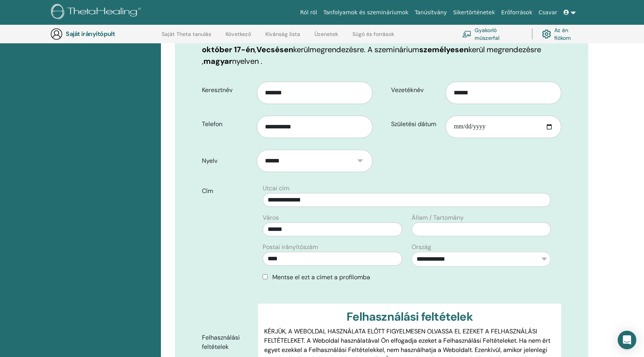 The width and height of the screenshot is (644, 357). I want to click on font: személyesen, so click(443, 50).